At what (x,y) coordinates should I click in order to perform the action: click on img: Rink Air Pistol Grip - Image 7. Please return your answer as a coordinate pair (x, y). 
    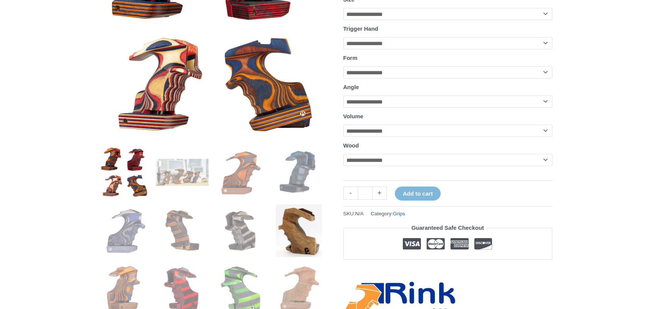
    Looking at the image, I should click on (240, 230).